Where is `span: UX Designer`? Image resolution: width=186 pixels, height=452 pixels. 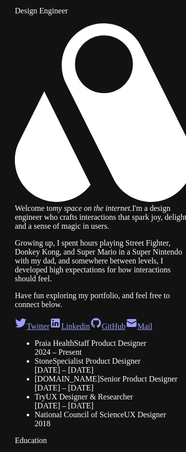 span: UX Designer is located at coordinates (145, 414).